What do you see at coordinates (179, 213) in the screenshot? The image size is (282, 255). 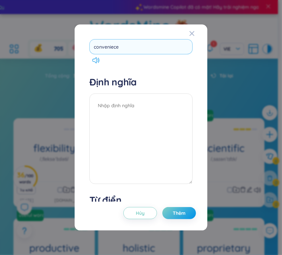 I see `span: Thêm` at bounding box center [179, 213].